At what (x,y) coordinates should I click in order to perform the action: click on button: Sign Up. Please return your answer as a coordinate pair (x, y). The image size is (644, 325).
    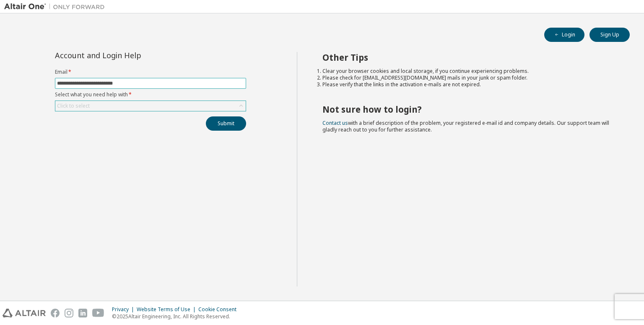
    Looking at the image, I should click on (610, 35).